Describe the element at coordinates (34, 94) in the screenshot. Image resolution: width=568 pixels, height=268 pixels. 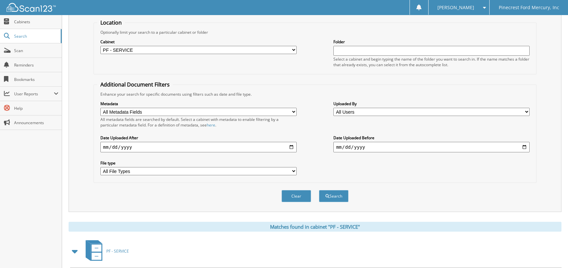
I see `span: User Reports` at that location.